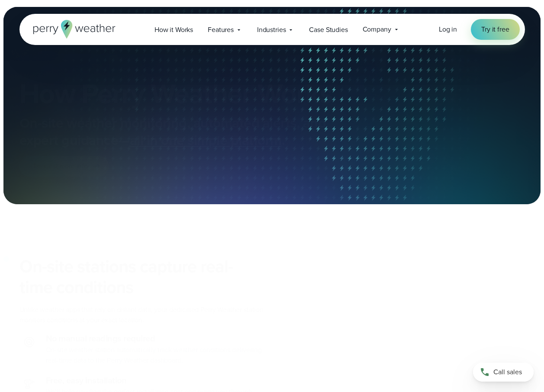 This screenshot has height=392, width=544. What do you see at coordinates (377, 29) in the screenshot?
I see `span: Company` at bounding box center [377, 29].